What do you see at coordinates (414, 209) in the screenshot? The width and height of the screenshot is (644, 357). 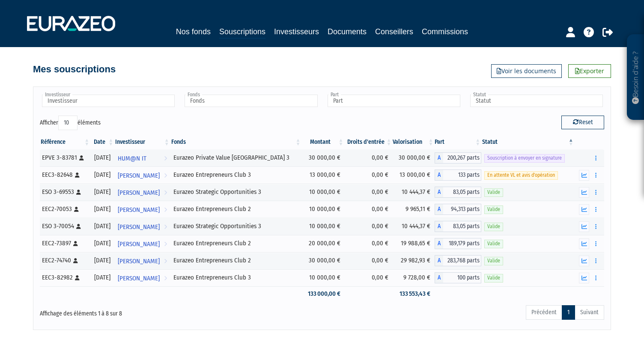 I see `td: 9 965,11 €` at bounding box center [414, 209].